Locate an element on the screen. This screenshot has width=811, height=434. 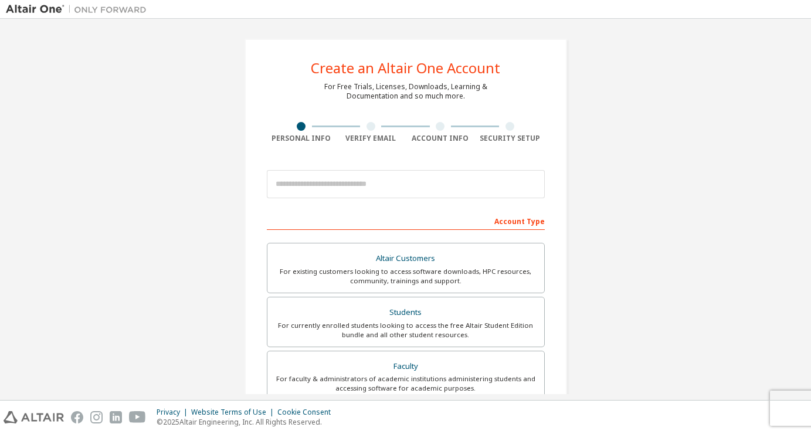
img: instagram.svg is located at coordinates (96, 417).